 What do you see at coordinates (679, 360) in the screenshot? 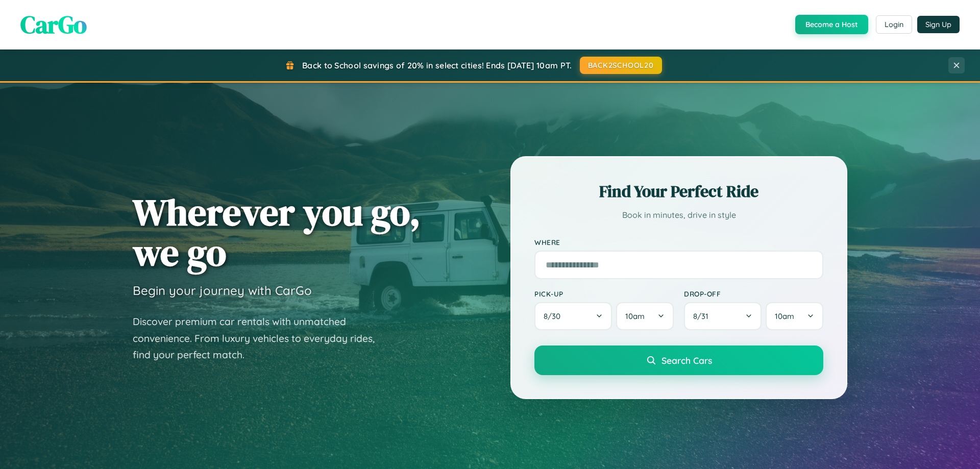
I see `button: Search Cars` at bounding box center [679, 360].